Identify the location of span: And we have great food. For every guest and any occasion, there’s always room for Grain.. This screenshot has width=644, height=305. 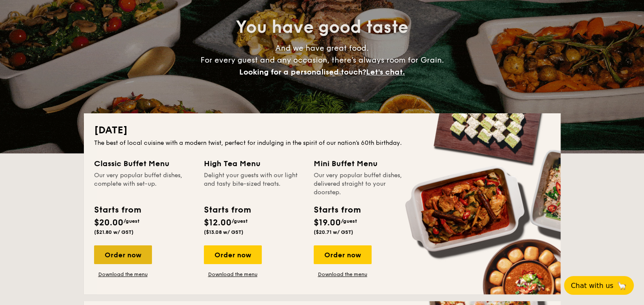
(322, 60).